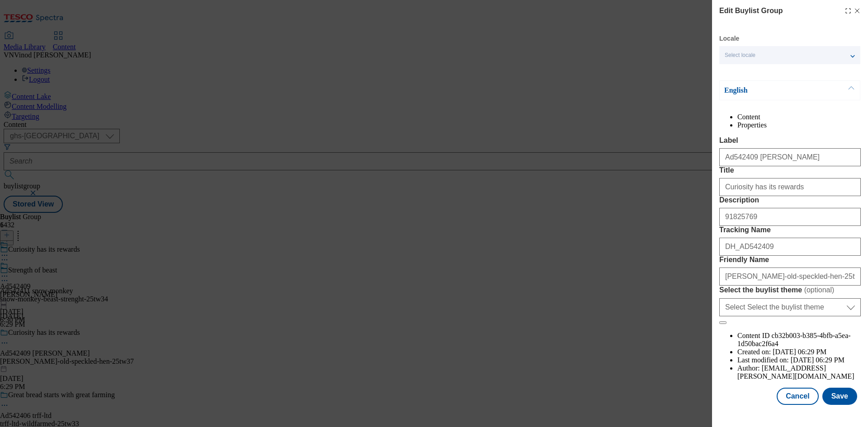  What do you see at coordinates (790, 277) in the screenshot?
I see `input: Enter Friendly Name` at bounding box center [790, 277].